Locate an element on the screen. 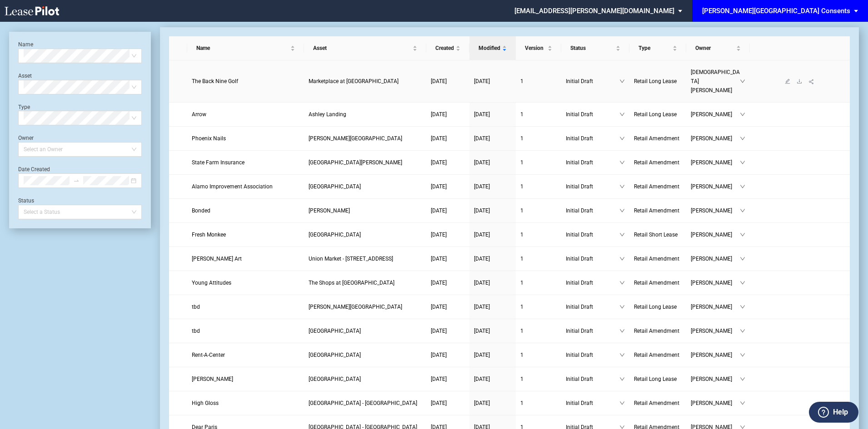 This screenshot has height=429, width=868. a: Fresh Monkee is located at coordinates (245, 235).